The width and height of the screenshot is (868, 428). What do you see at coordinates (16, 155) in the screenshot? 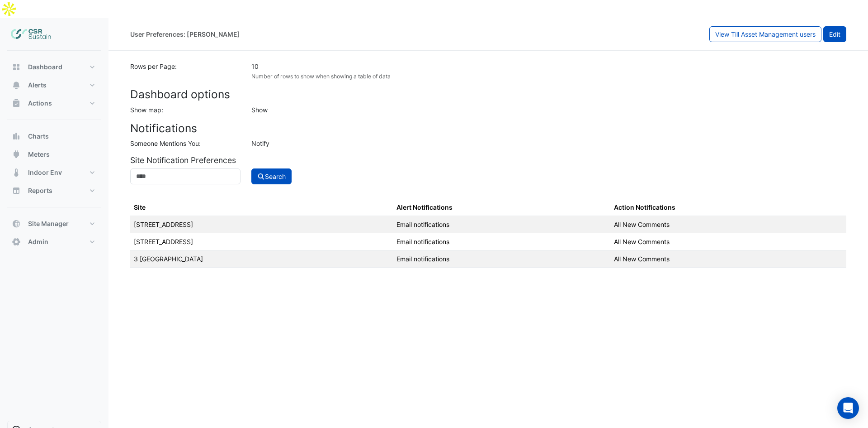
I see `app-icon: Meters` at bounding box center [16, 155].